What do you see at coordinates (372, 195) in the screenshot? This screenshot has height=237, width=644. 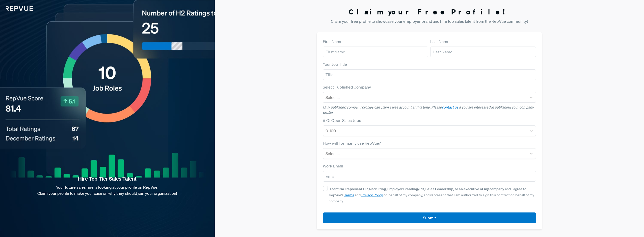 I see `a: Privacy Policy` at bounding box center [372, 195].